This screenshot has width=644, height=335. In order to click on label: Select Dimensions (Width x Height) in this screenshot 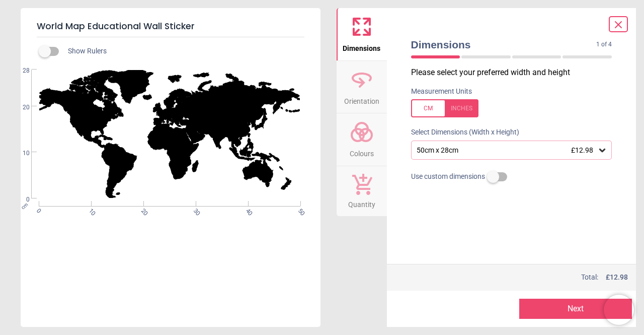, I will do `click(461, 132)`.